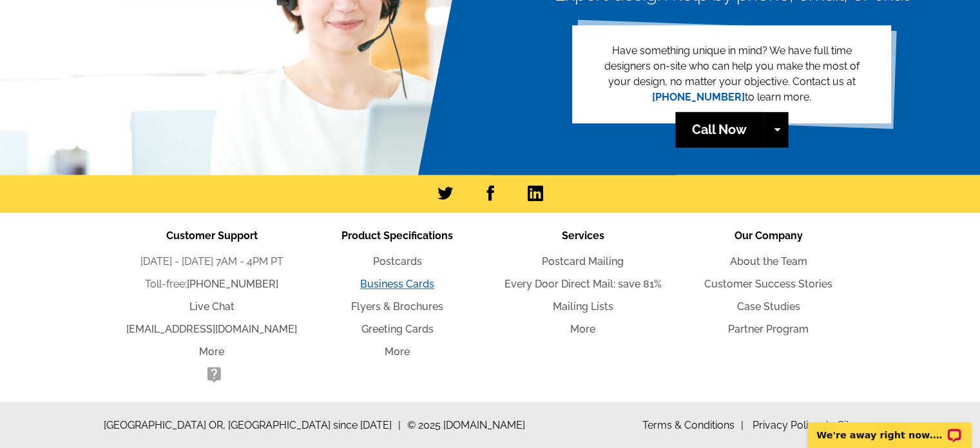 The width and height of the screenshot is (980, 448). Describe the element at coordinates (731, 74) in the screenshot. I see `p: Have something unique in mind? We have full time designers on-site who can help you make the most...` at that location.